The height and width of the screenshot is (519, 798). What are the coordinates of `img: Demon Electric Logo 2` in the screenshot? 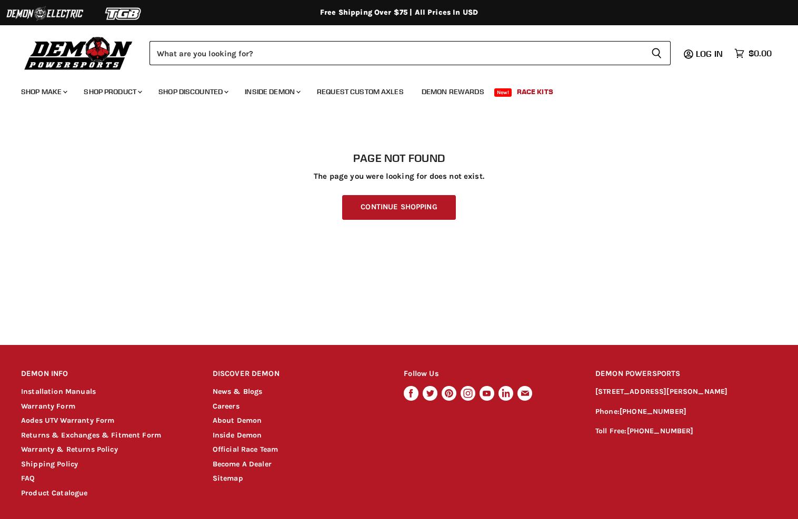 It's located at (45, 14).